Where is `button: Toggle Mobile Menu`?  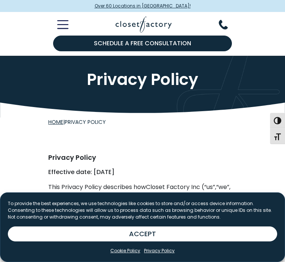
button: Toggle Mobile Menu is located at coordinates (58, 25).